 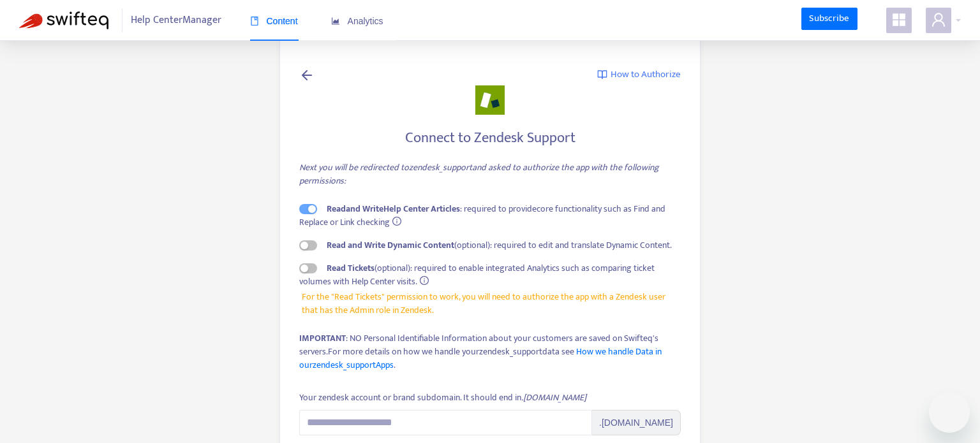 What do you see at coordinates (335, 21) in the screenshot?
I see `span: area-chart` at bounding box center [335, 21].